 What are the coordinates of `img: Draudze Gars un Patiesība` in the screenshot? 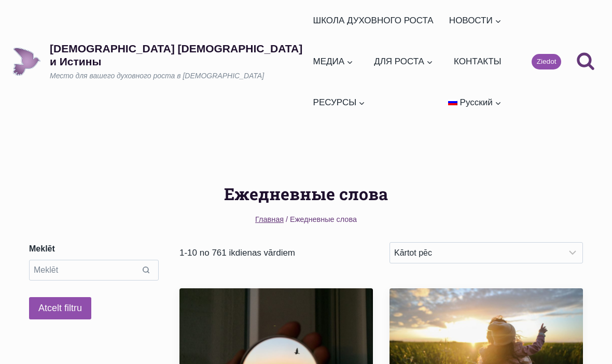 It's located at (26, 61).